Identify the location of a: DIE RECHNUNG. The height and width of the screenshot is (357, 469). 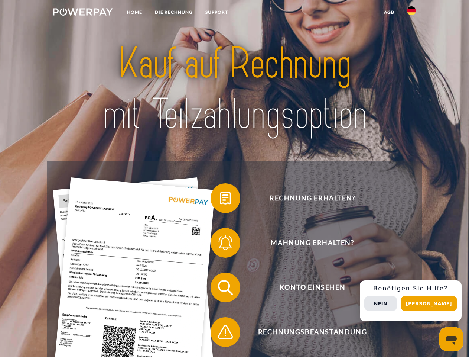
(174, 12).